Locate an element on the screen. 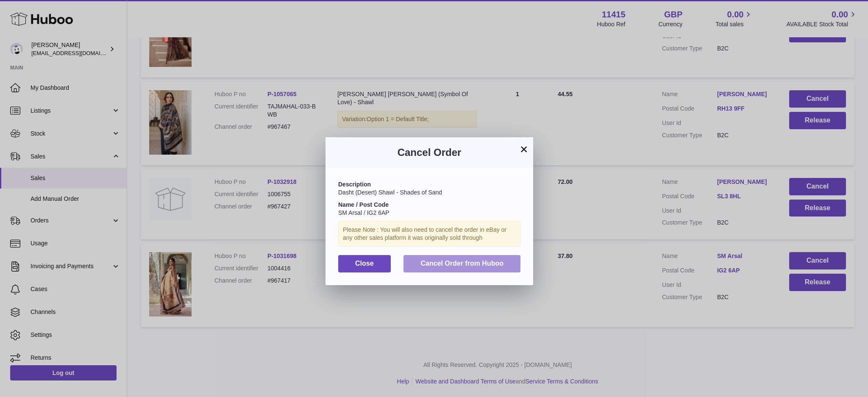 Image resolution: width=868 pixels, height=397 pixels. strong: Name / Post Code is located at coordinates (364, 205).